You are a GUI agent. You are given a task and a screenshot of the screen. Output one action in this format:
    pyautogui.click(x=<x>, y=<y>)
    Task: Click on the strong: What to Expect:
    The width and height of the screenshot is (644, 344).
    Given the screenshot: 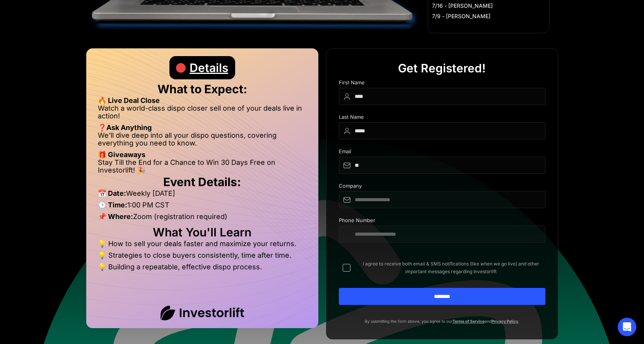 What is the action you would take?
    pyautogui.click(x=202, y=89)
    